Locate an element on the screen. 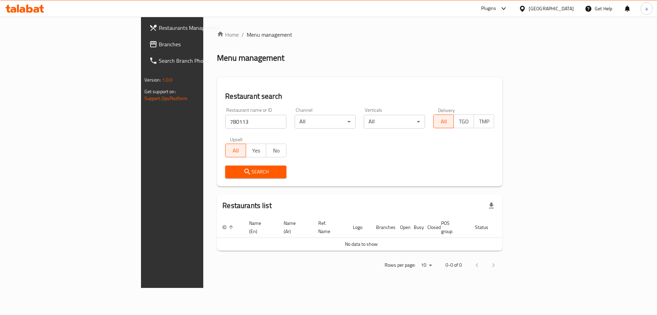  h2: Restaurants list is located at coordinates (247, 205).